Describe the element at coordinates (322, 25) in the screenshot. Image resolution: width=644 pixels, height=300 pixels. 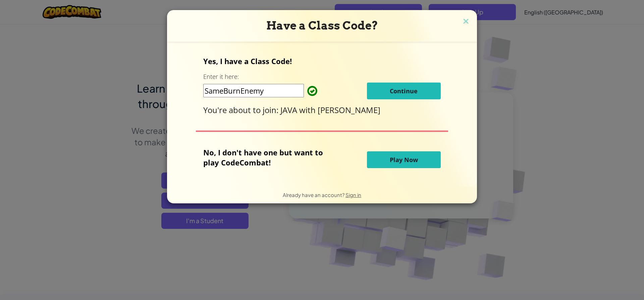
I see `span: Have a Class Code?` at that location.